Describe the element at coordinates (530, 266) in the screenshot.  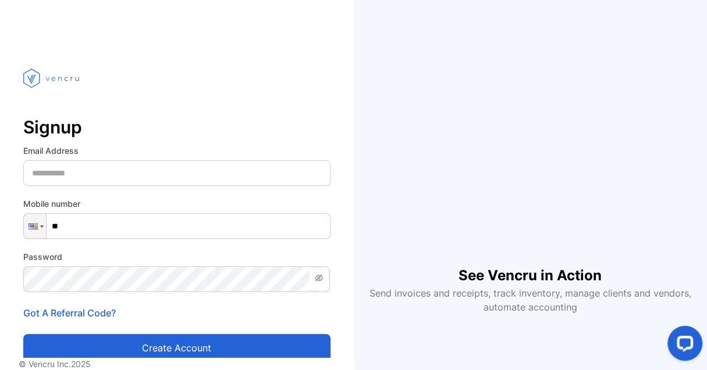
I see `h1: See Vencru in Action` at that location.